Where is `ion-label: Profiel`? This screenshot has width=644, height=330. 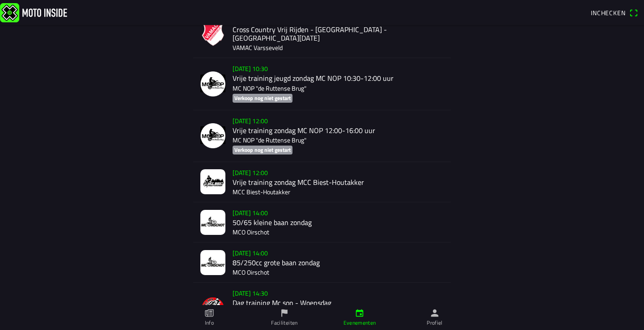 ion-label: Profiel is located at coordinates (435, 323).